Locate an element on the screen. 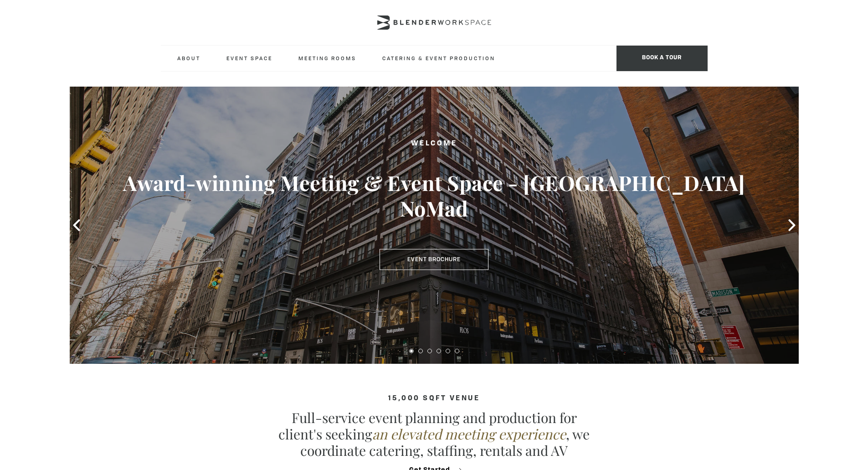  div: Chat Widget is located at coordinates (845, 448).